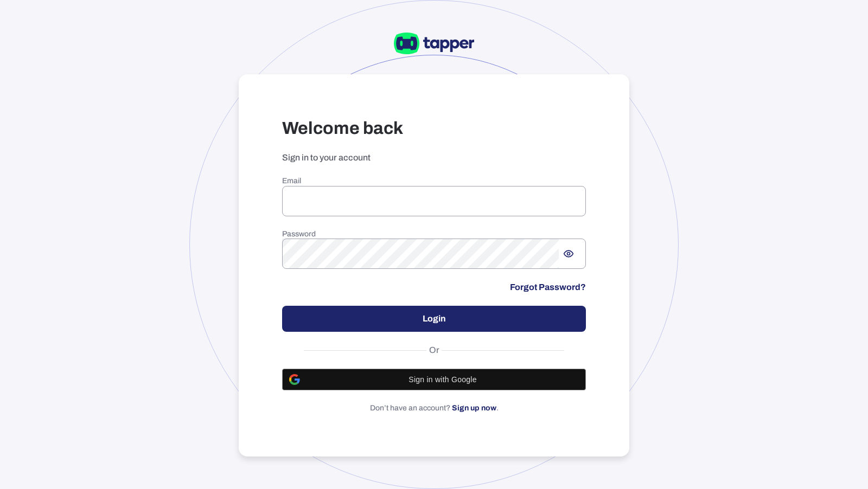  Describe the element at coordinates (548, 287) in the screenshot. I see `p: Forgot Password?` at that location.